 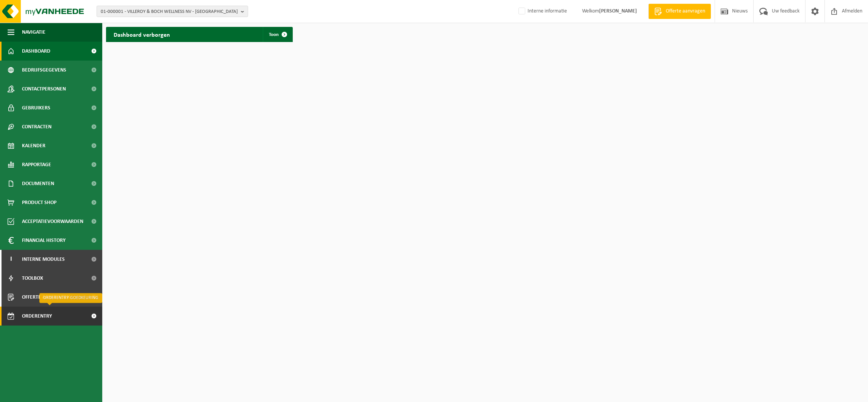 What do you see at coordinates (52, 222) in the screenshot?
I see `span: Acceptatievoorwaarden` at bounding box center [52, 222].